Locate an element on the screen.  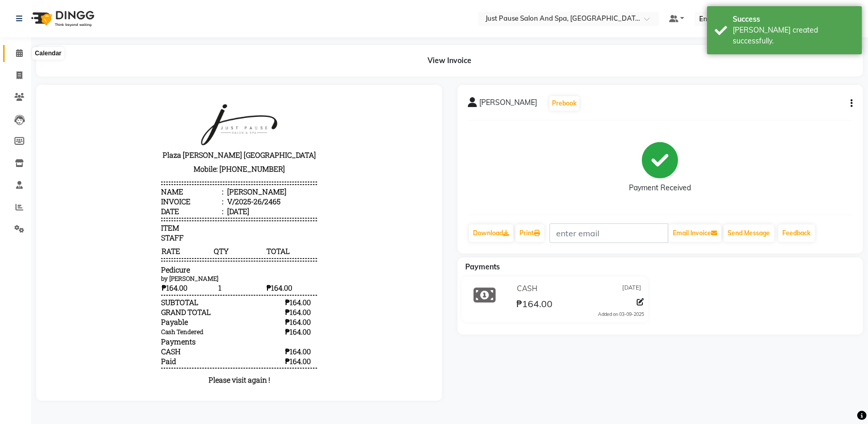
span: RATE is located at coordinates (140, 155).